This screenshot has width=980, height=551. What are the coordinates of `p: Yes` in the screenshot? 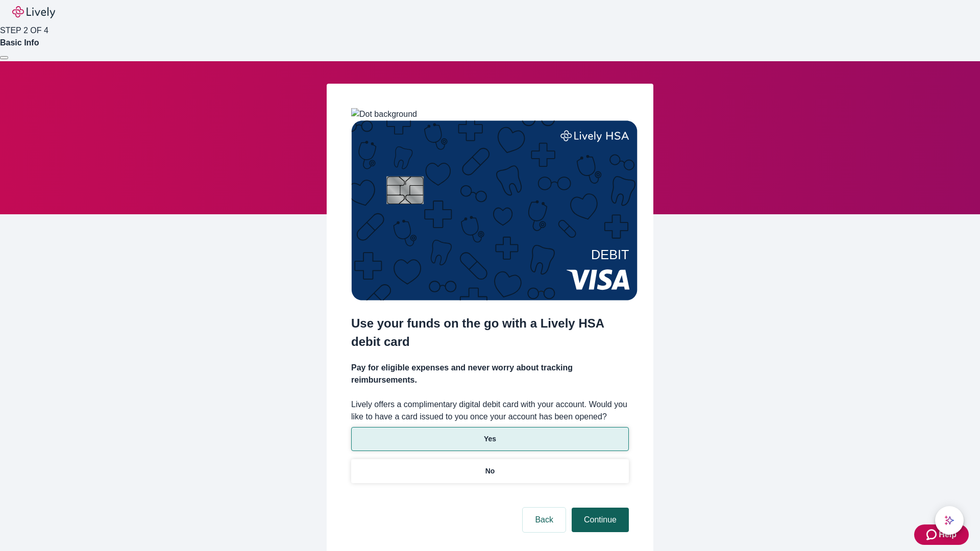 It's located at (490, 438).